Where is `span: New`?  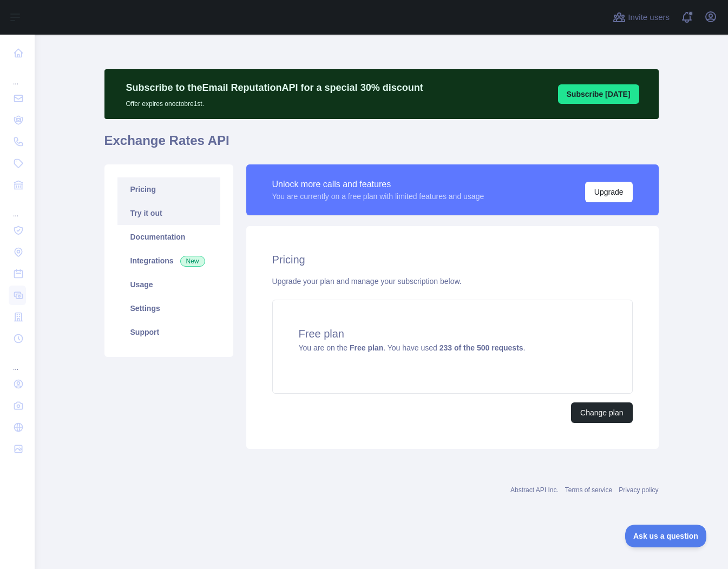 span: New is located at coordinates (192, 261).